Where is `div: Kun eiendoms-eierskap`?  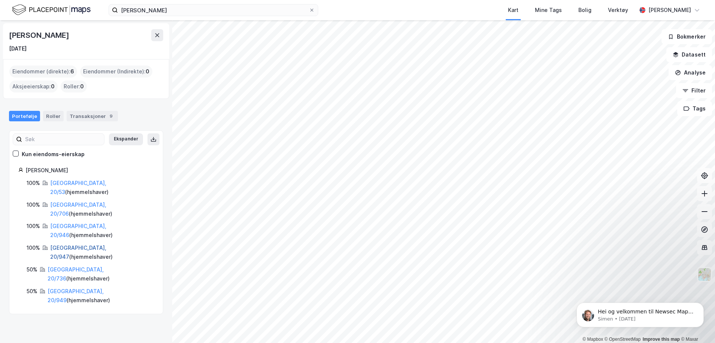 div: Kun eiendoms-eierskap is located at coordinates (53, 154).